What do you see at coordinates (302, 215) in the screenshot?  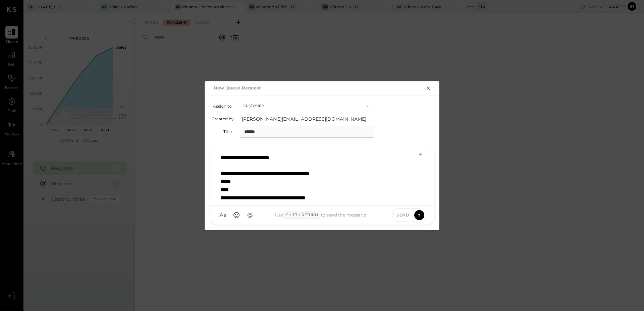 I see `span: Shift + Return` at bounding box center [302, 215].